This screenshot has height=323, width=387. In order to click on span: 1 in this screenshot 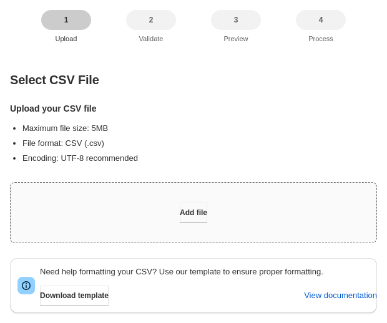, I will do `click(66, 20)`.